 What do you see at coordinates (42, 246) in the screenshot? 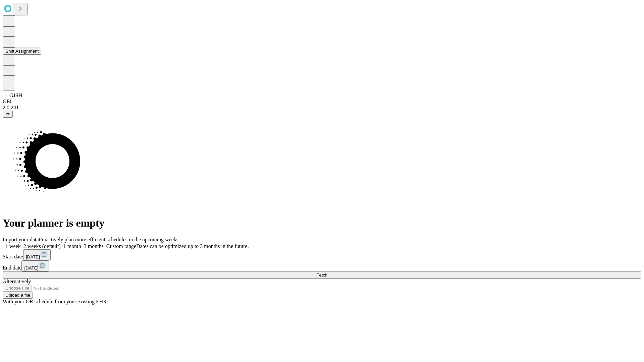
I see `span: 2 weeks (default)` at bounding box center [42, 246].